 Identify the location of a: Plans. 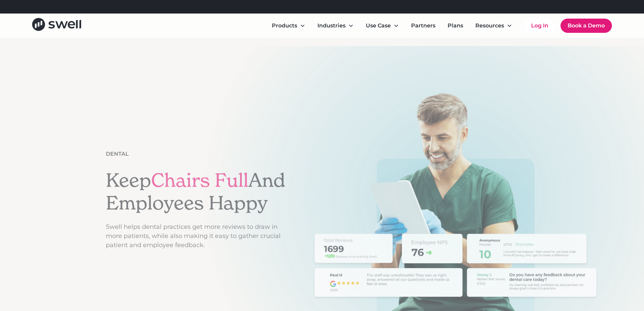
(455, 26).